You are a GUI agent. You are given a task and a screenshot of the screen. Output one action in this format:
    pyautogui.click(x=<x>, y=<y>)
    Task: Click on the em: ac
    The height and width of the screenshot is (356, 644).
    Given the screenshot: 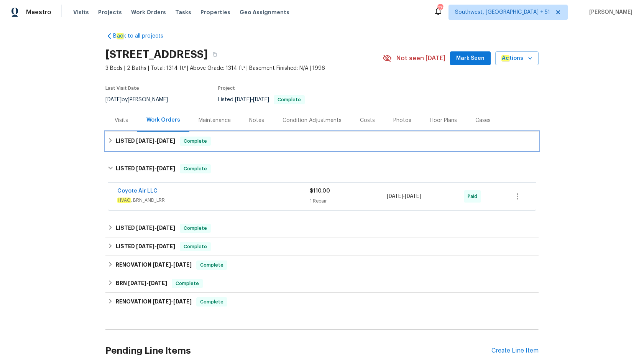 What is the action you would take?
    pyautogui.click(x=120, y=36)
    